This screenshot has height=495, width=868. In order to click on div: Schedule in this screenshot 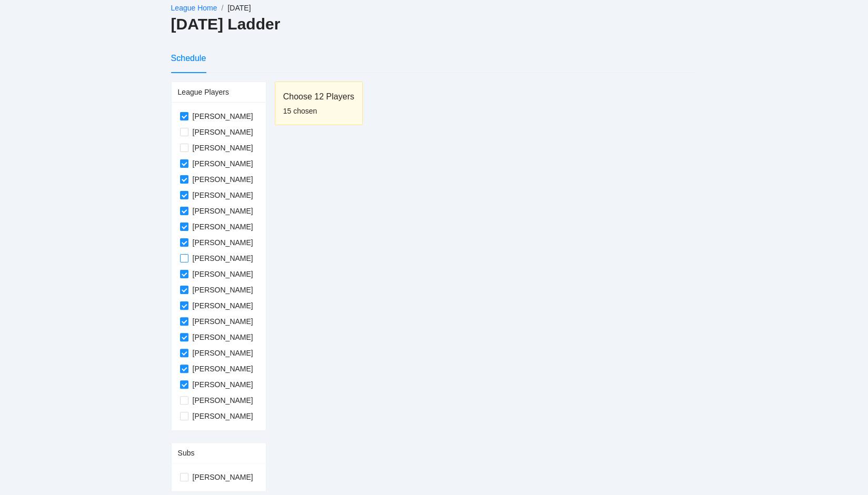, I will do `click(188, 57)`.